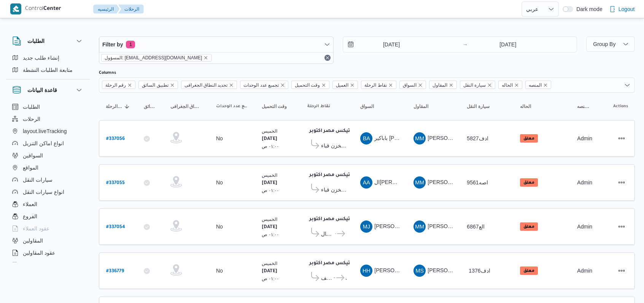 The image size is (644, 303). I want to click on button: تحديد النطاق الجغرافى, so click(186, 106).